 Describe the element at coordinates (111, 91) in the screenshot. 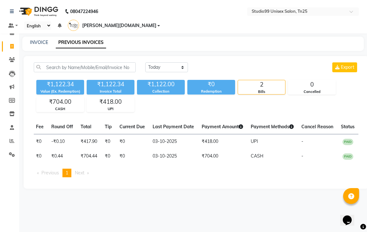

I see `div: Invoice Total` at that location.